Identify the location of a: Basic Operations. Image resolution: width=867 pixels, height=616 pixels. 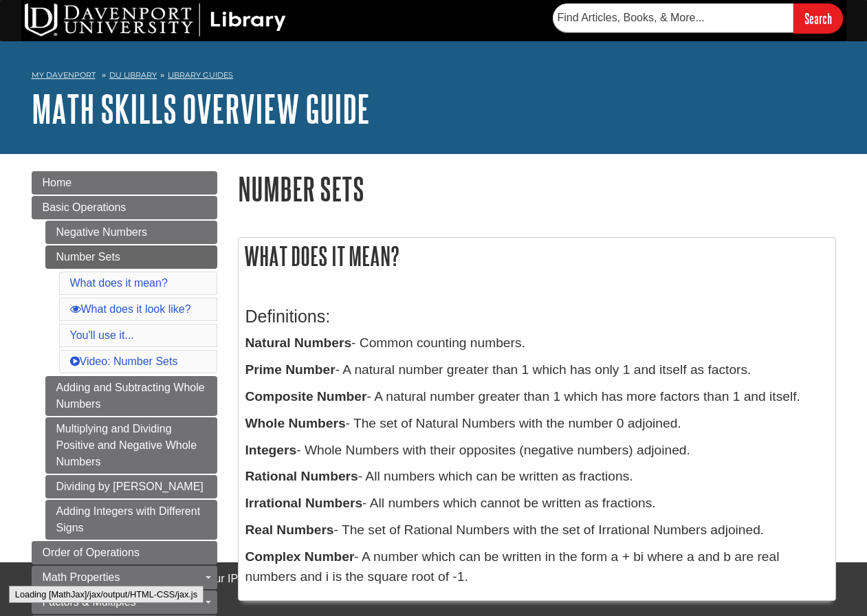
(125, 207).